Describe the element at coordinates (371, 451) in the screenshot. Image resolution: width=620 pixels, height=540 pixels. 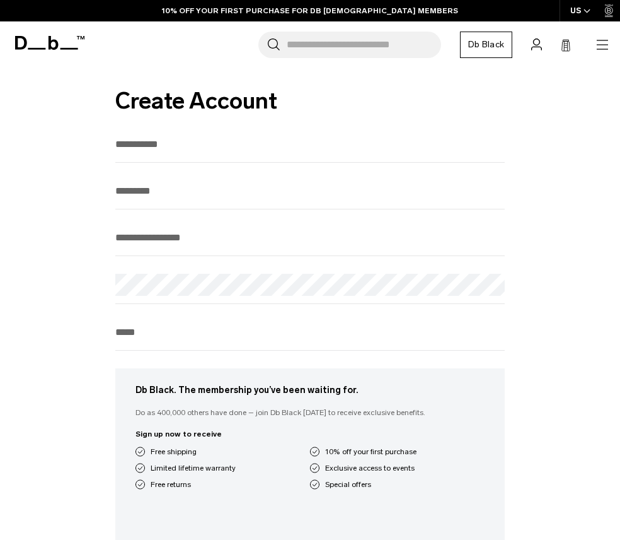
I see `span: 10% off your first purchase` at that location.